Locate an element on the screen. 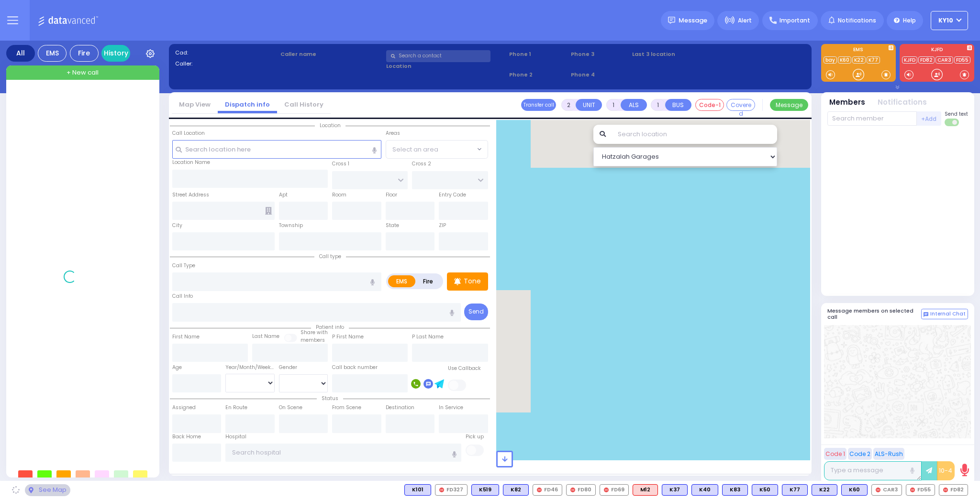  img: message.svg is located at coordinates (672, 20).